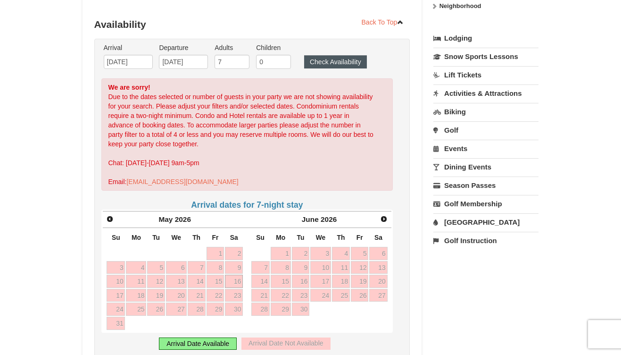 The width and height of the screenshot is (621, 355). What do you see at coordinates (234, 237) in the screenshot?
I see `span: Saturday` at bounding box center [234, 237].